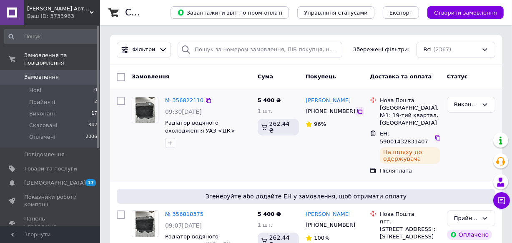 Image resolution: width=512 pixels, height=243 pixels. What do you see at coordinates (44, 155) in the screenshot?
I see `span: Повідомлення` at bounding box center [44, 155].